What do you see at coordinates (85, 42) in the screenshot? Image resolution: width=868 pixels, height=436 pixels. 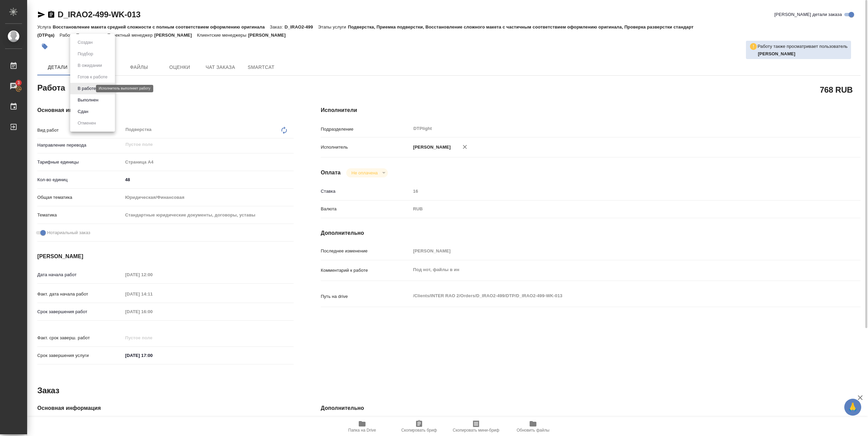 I see `button: Создан` at bounding box center [85, 42].